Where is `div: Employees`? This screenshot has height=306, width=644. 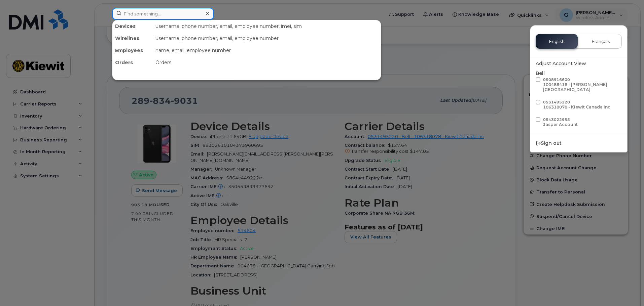
div: Employees is located at coordinates (133, 50).